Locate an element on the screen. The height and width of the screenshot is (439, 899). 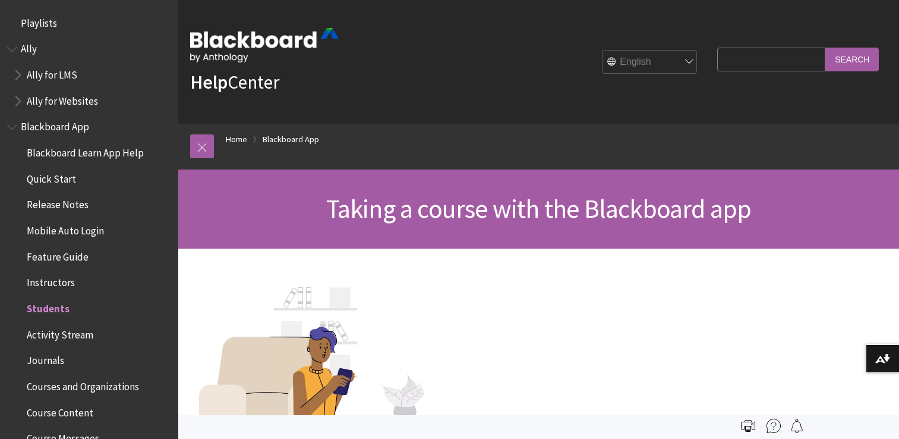
span: Ally for LMS is located at coordinates (52, 73).